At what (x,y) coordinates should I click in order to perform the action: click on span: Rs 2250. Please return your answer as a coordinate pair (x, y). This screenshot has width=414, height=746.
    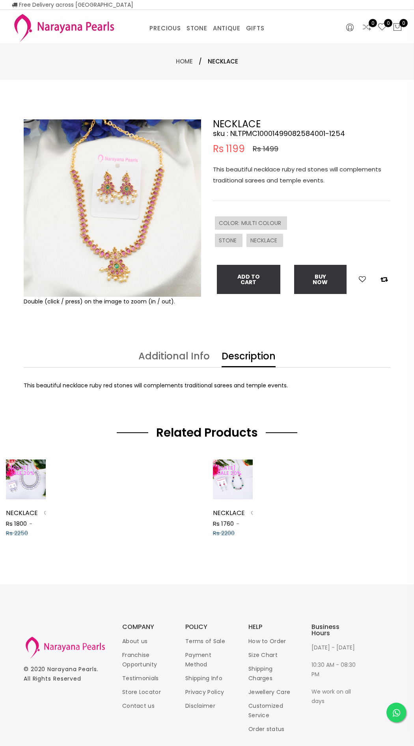
    Looking at the image, I should click on (17, 533).